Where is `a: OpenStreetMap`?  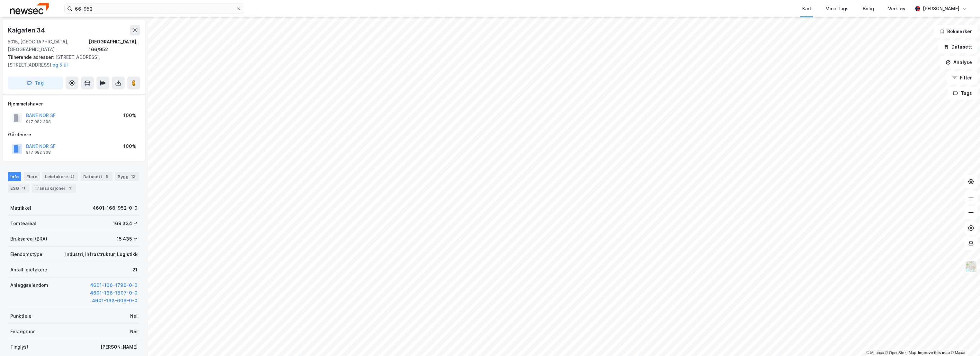
a: OpenStreetMap is located at coordinates (901, 352).